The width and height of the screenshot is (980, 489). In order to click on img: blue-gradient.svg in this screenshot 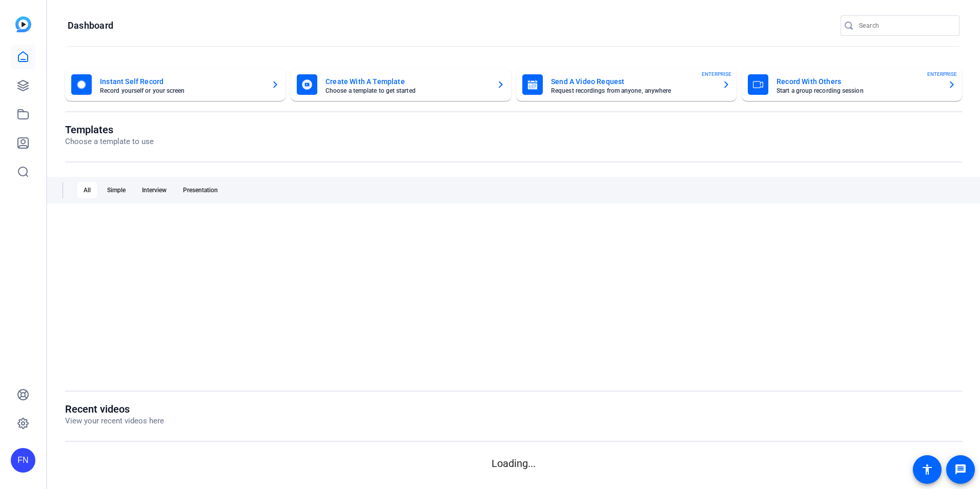, I will do `click(23, 24)`.